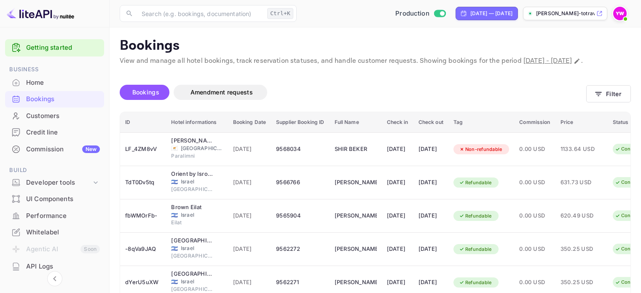 The height and width of the screenshot is (293, 641). Describe the element at coordinates (581, 149) in the screenshot. I see `span: 1133.64 USD` at that location.